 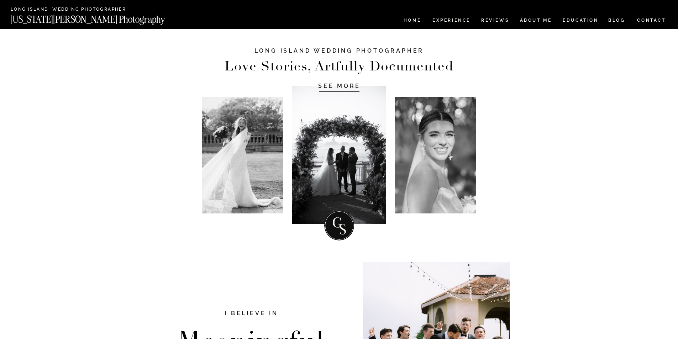 I want to click on nav: EDUCATION, so click(x=580, y=21).